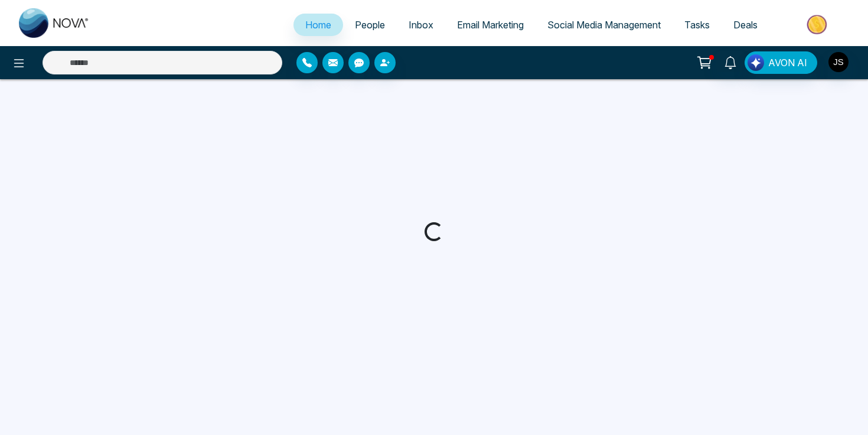 The height and width of the screenshot is (435, 868). I want to click on button: AVON AI, so click(780, 63).